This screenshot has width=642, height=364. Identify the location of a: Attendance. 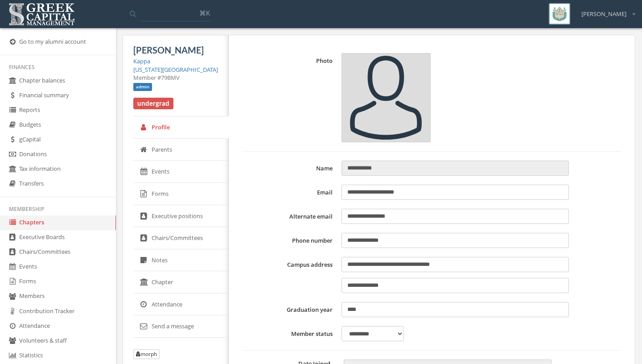
(181, 305).